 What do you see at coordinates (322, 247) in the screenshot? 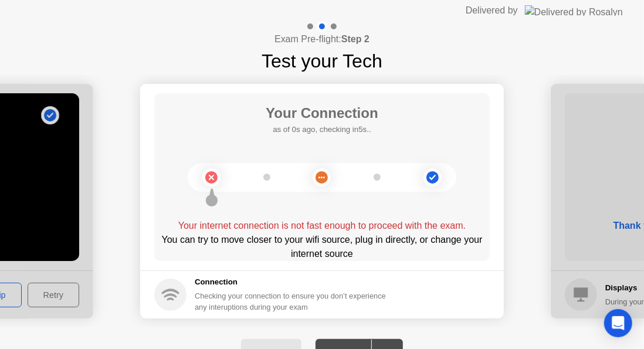
I see `div: You can try to move closer to your wifi source, plug in directly, or change your internet source` at bounding box center [322, 247].